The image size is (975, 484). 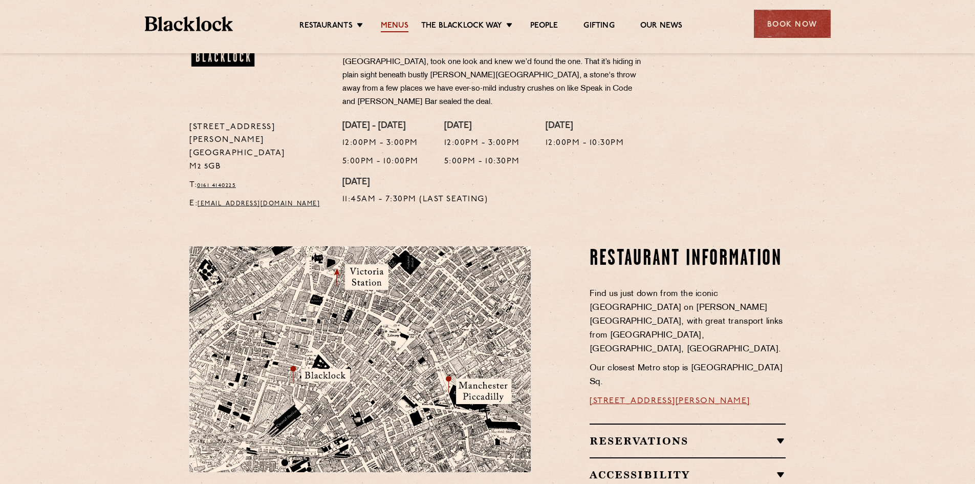 What do you see at coordinates (326, 27) in the screenshot?
I see `a: Restaurants` at bounding box center [326, 27].